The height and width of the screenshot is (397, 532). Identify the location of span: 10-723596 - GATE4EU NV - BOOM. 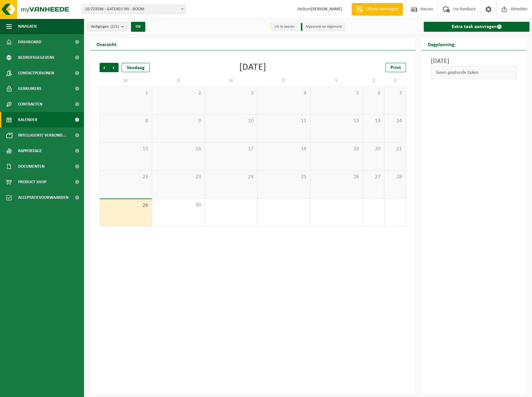
(134, 9).